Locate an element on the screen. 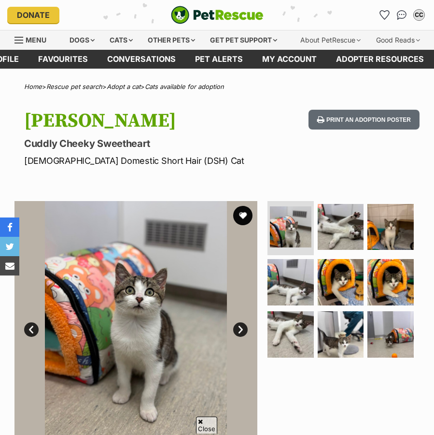 The width and height of the screenshot is (434, 435). a: Cats available for adoption is located at coordinates (185, 86).